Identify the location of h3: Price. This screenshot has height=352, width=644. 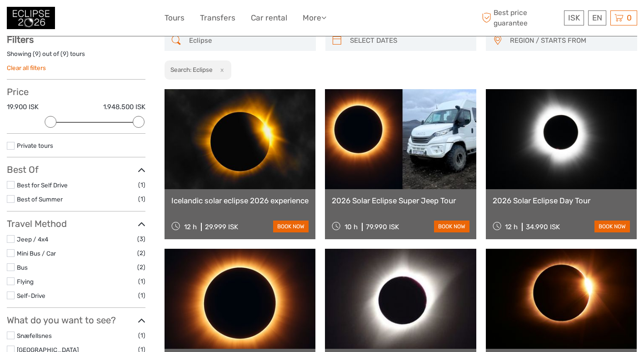
(76, 92).